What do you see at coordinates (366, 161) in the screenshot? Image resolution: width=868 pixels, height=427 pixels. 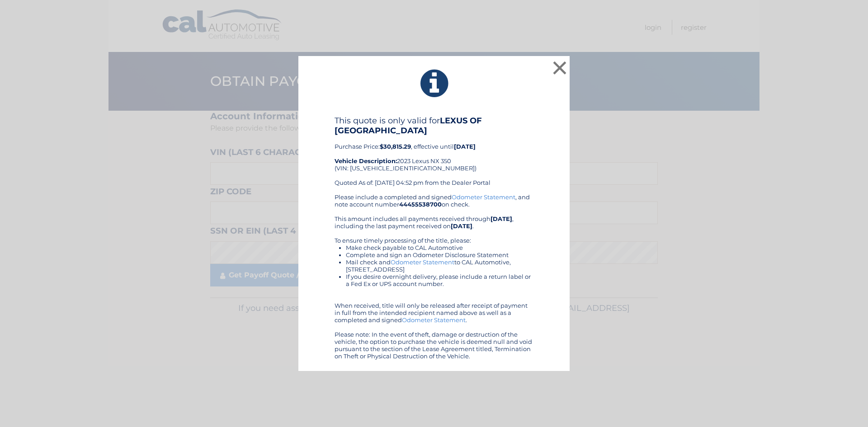 I see `strong: Vehicle Description:` at bounding box center [366, 161].